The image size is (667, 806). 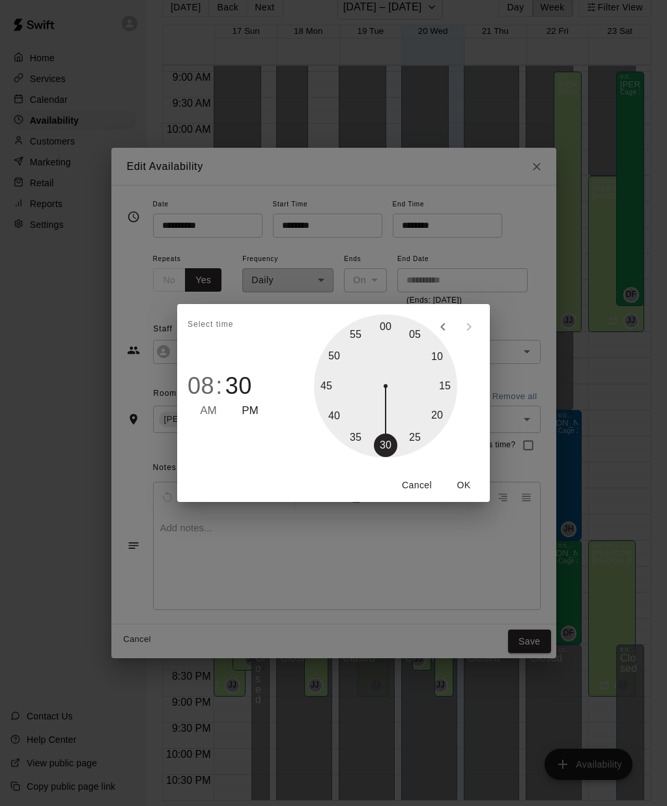 What do you see at coordinates (443, 327) in the screenshot?
I see `button: open previous view` at bounding box center [443, 327].